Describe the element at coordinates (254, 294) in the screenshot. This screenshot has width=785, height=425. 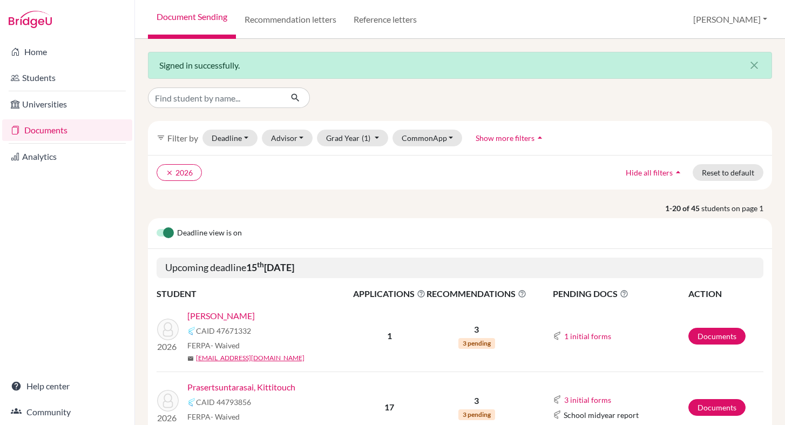
I see `th: STUDENT` at that location.